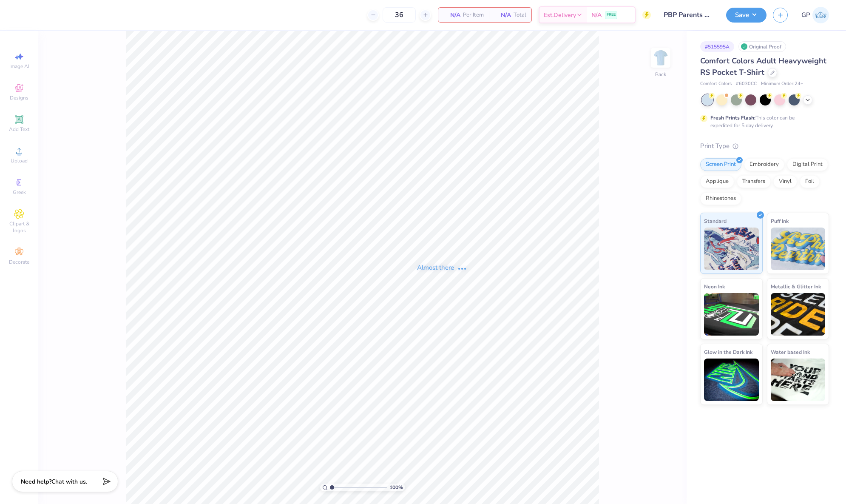 The width and height of the screenshot is (846, 504). I want to click on span: Total, so click(520, 14).